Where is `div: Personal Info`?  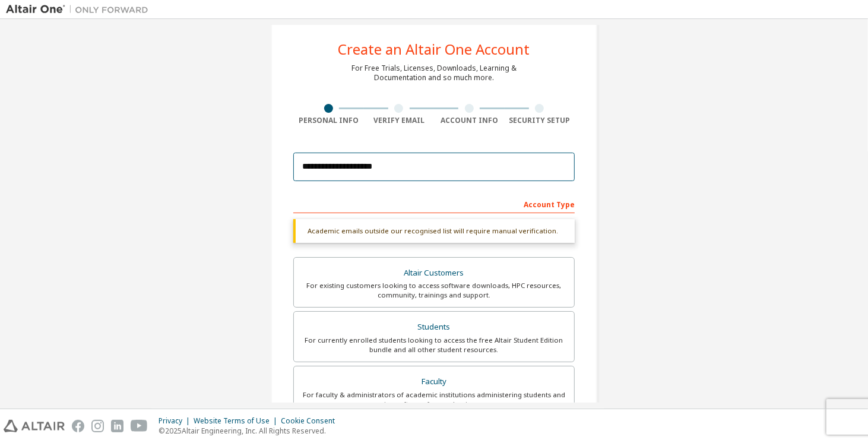 div: Personal Info is located at coordinates (328, 120).